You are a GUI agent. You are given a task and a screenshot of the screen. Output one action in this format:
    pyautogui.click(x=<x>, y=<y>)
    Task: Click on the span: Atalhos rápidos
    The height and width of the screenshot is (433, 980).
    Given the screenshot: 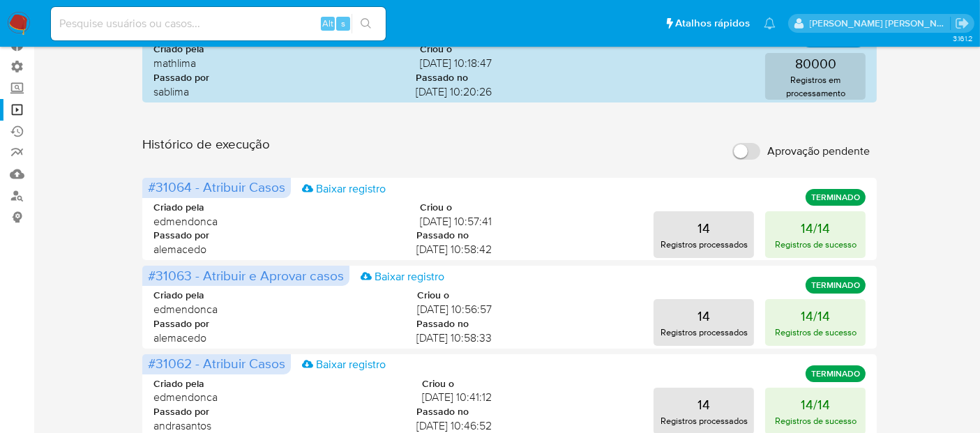 What is the action you would take?
    pyautogui.click(x=713, y=23)
    